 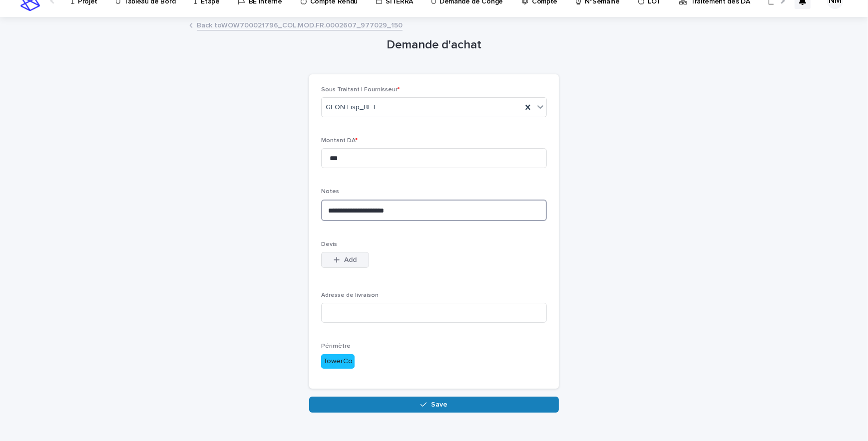 I want to click on span: Sous Traitant | Fournisseur, so click(x=361, y=90).